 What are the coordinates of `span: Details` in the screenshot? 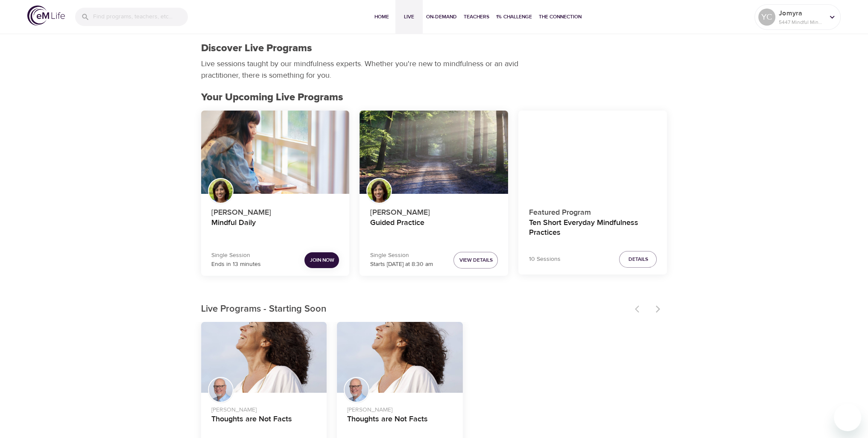 It's located at (638, 259).